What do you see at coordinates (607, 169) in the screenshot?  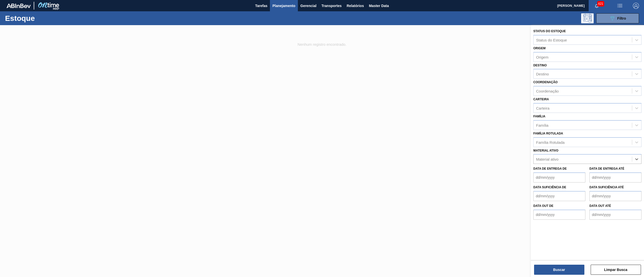 I see `label: Data de Entrega até` at bounding box center [607, 169].